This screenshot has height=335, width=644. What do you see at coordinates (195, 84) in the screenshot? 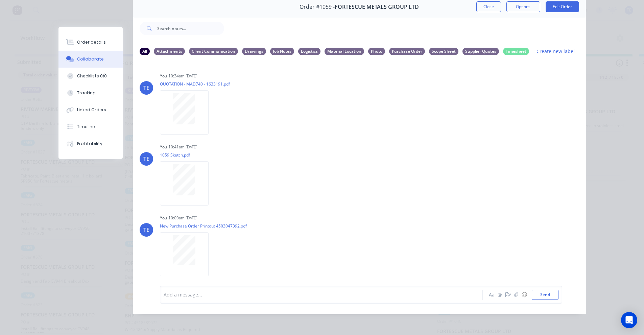
I see `p: QUOTATION - MAD740 - 1633191.pdf` at bounding box center [195, 84].